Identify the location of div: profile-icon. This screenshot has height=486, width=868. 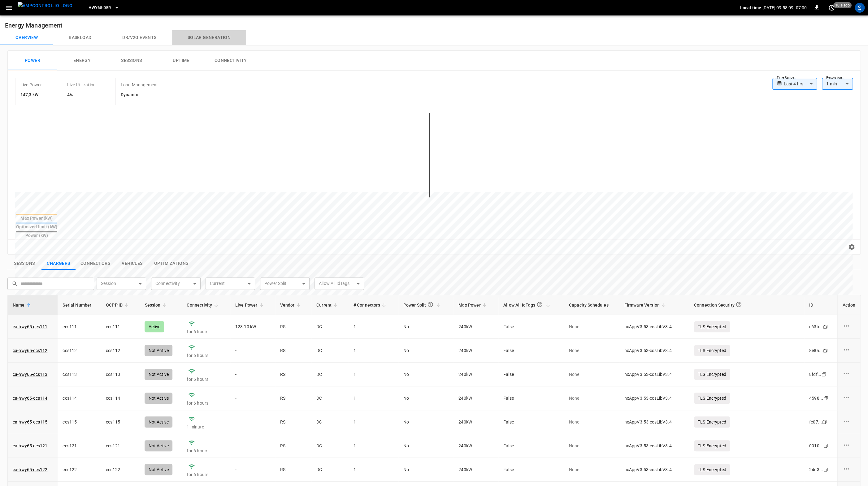
(860, 8).